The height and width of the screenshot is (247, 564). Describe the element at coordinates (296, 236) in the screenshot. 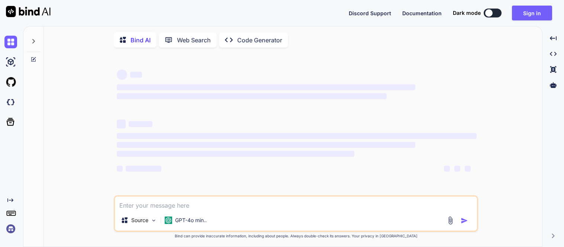

I see `p: Bind can provide inaccurate information, including about people. Always double-check its answers....` at that location.